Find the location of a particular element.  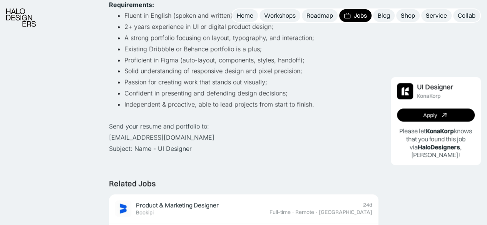

li: Existing Dribbble or Behance portfolio is a plus; is located at coordinates (251, 49).